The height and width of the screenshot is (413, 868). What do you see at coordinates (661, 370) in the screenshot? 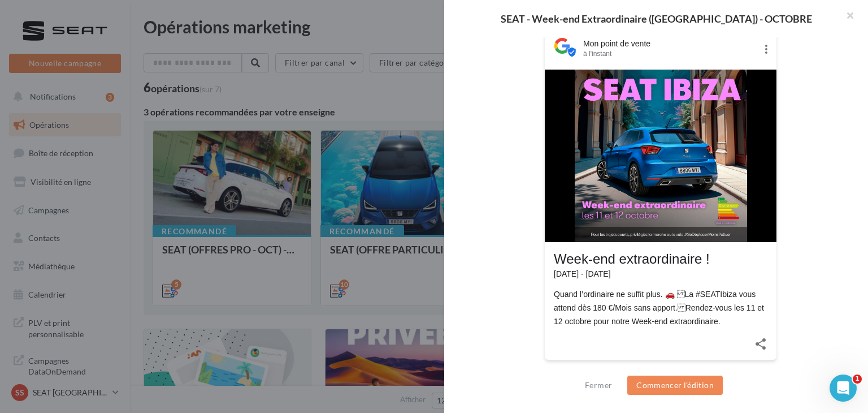
I see `div: La prévisualisation est non-contractuelle` at bounding box center [661, 370].